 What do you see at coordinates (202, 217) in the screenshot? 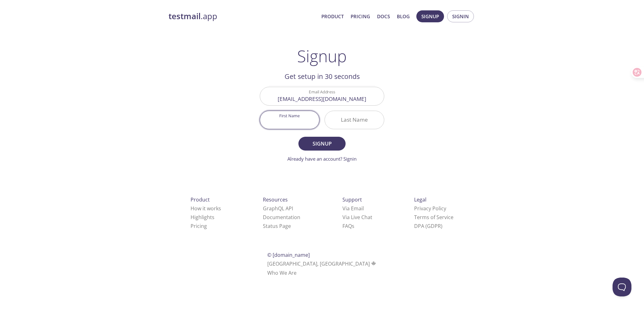
I see `a: Highlights` at bounding box center [202, 217].